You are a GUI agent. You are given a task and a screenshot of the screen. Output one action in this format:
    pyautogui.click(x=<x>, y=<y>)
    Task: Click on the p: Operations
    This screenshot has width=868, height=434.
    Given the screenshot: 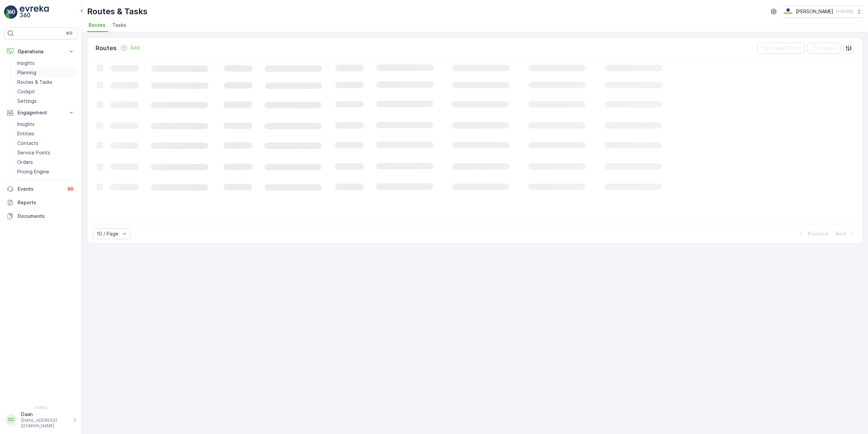 What is the action you would take?
    pyautogui.click(x=41, y=51)
    